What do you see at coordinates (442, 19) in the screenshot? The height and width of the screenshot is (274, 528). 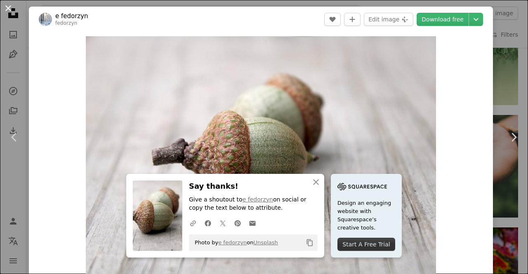 I see `a: Download free` at bounding box center [442, 19].